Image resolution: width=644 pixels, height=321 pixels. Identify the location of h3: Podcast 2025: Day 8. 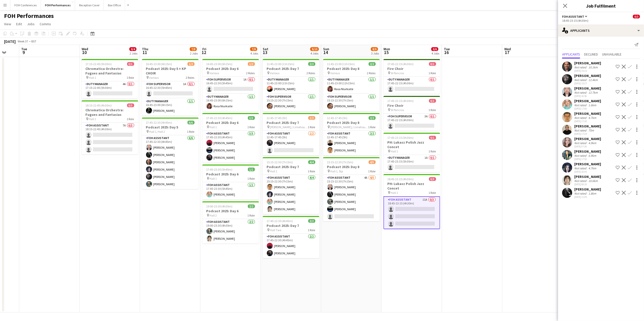
(351, 122).